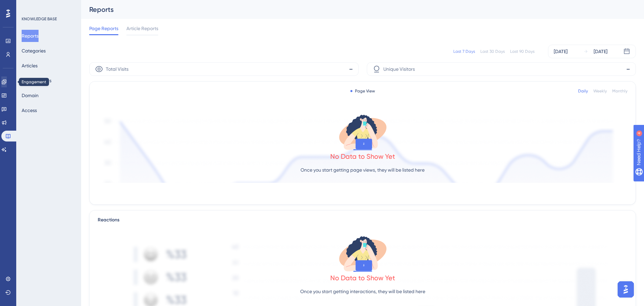 The height and width of the screenshot is (306, 644). Describe the element at coordinates (30, 36) in the screenshot. I see `button: Reports` at that location.